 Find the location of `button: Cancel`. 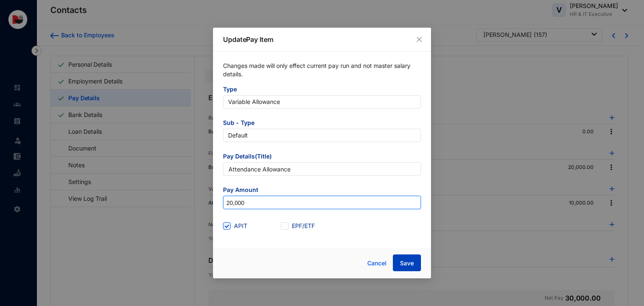

button: Cancel is located at coordinates (377, 263).